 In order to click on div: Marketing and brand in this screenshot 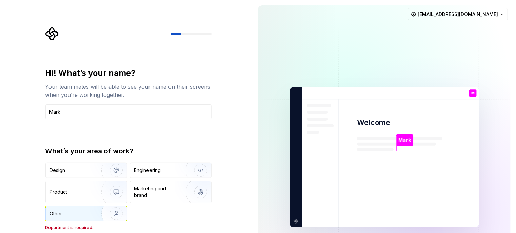, I will do `click(157, 192)`.